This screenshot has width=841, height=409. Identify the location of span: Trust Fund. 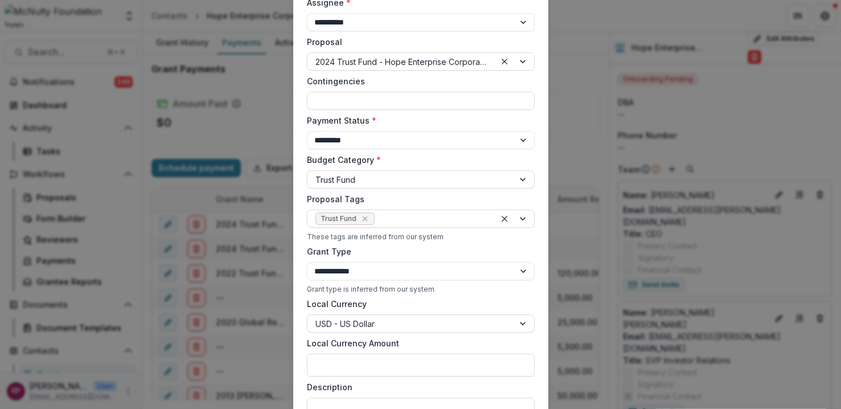
(338, 219).